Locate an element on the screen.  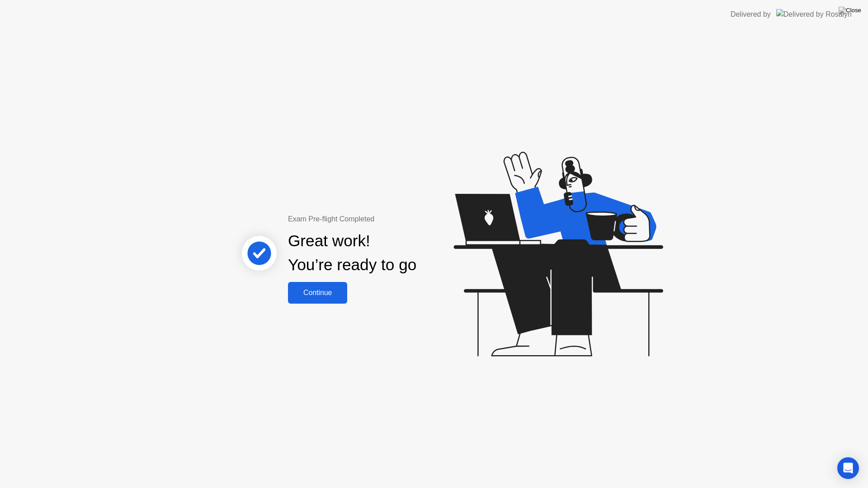
div: Exam Pre-flight Completed is located at coordinates (381, 219).